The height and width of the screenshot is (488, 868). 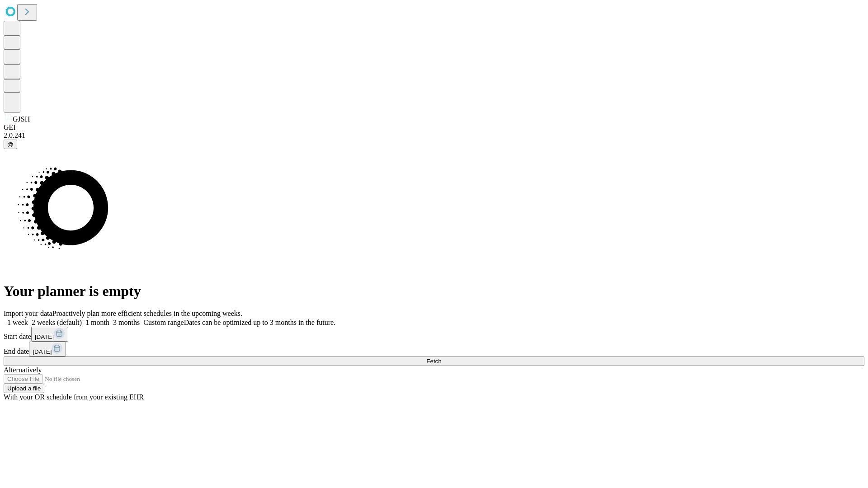 What do you see at coordinates (148, 313) in the screenshot?
I see `span: Proactively plan more efficient schedules in the upcoming weeks.` at bounding box center [148, 313].